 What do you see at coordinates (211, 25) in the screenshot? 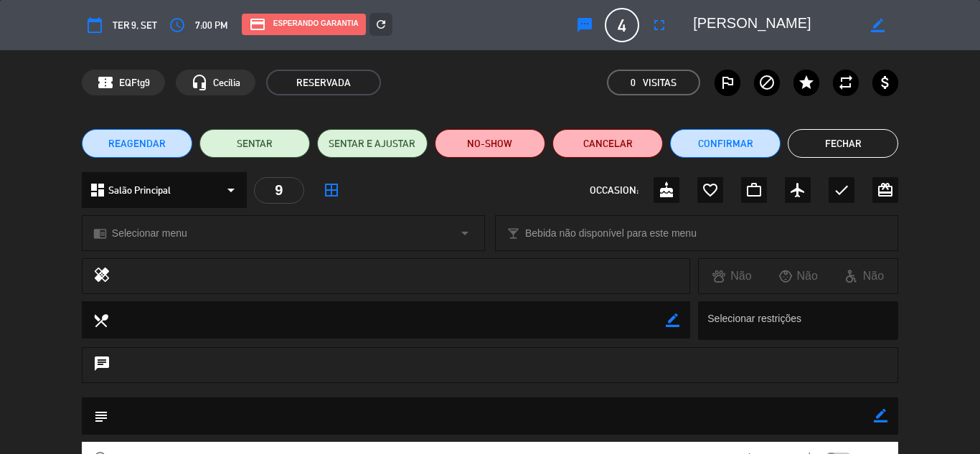
I see `span: 7:00 PM` at bounding box center [211, 25].